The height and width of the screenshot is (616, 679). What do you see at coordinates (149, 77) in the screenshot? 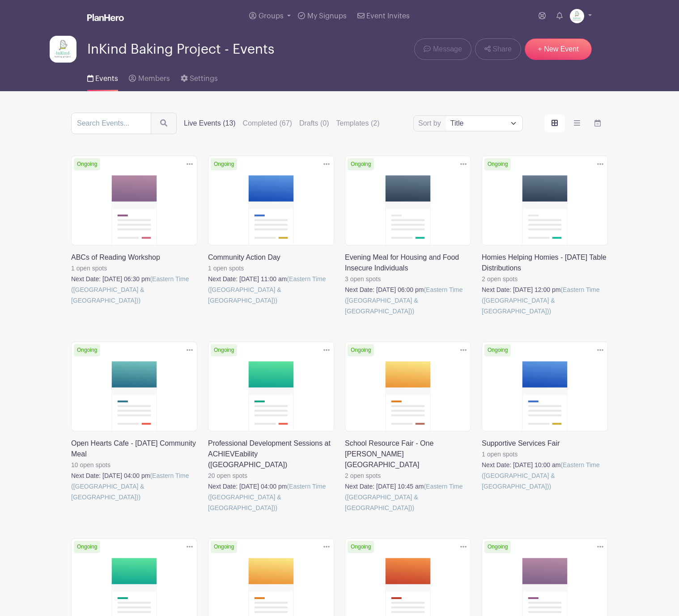
I see `a: Members` at bounding box center [149, 77].